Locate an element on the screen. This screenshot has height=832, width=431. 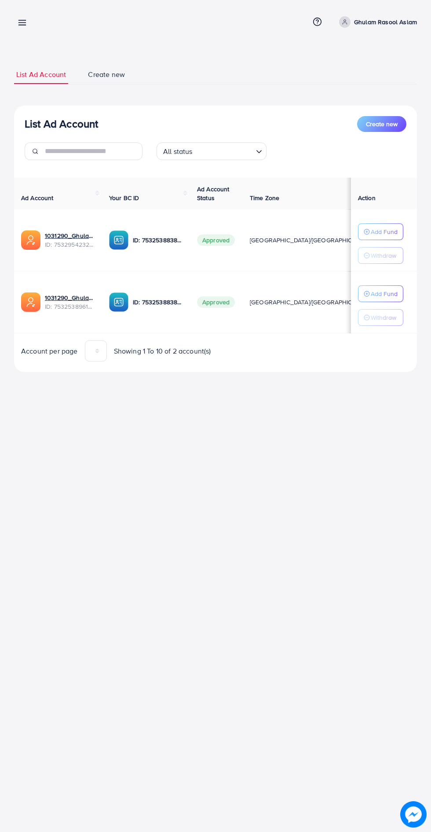
span: Ad Account Status is located at coordinates (213, 193).